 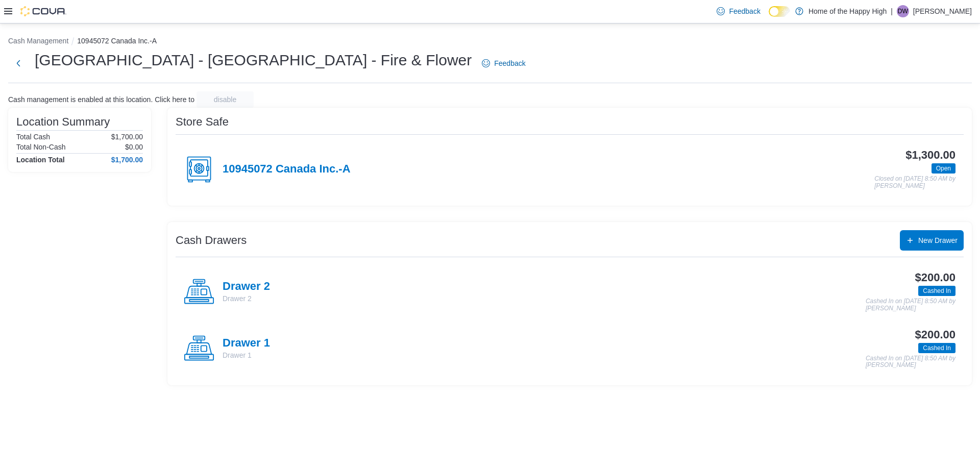 I want to click on h6: Total Cash, so click(x=33, y=137).